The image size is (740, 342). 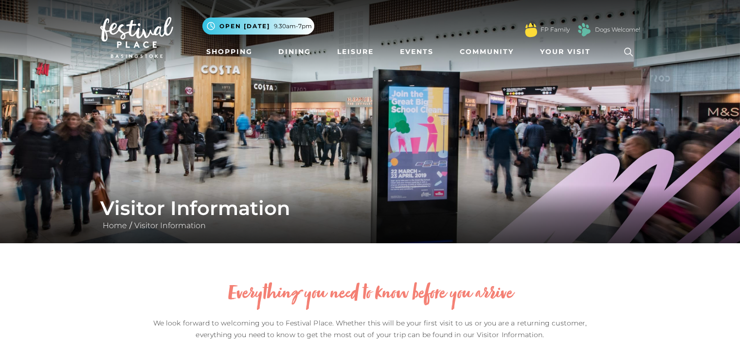 What do you see at coordinates (137, 37) in the screenshot?
I see `img: Festival Place Logo` at bounding box center [137, 37].